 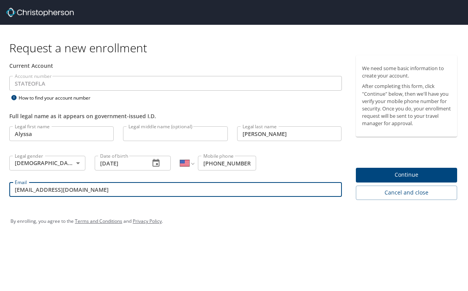 I want to click on div: By enrolling, you agree to the and ., so click(x=234, y=221).